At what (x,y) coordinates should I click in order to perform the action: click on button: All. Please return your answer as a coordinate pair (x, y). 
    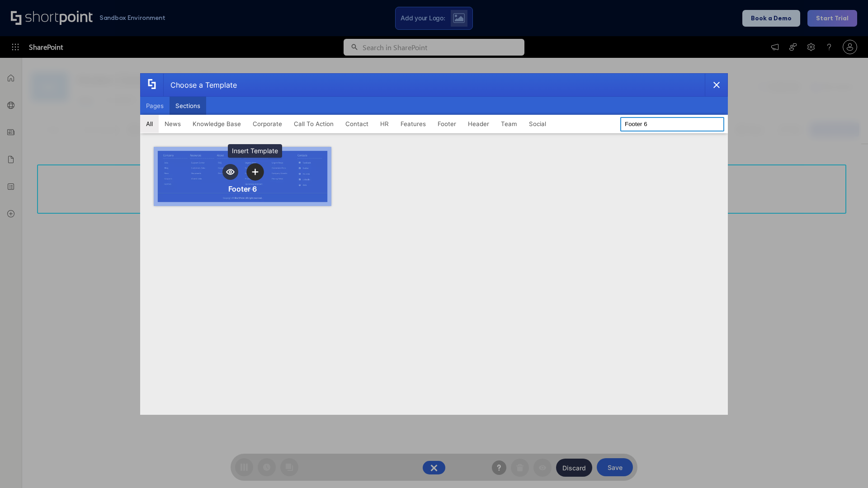
    Looking at the image, I should click on (149, 124).